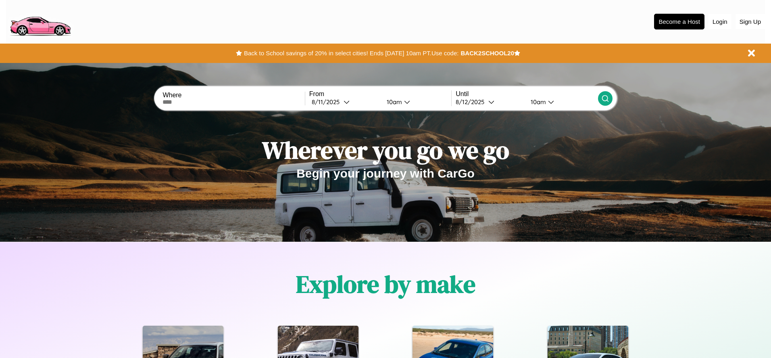 This screenshot has width=771, height=358. What do you see at coordinates (679, 21) in the screenshot?
I see `button: Become a Host` at bounding box center [679, 21].